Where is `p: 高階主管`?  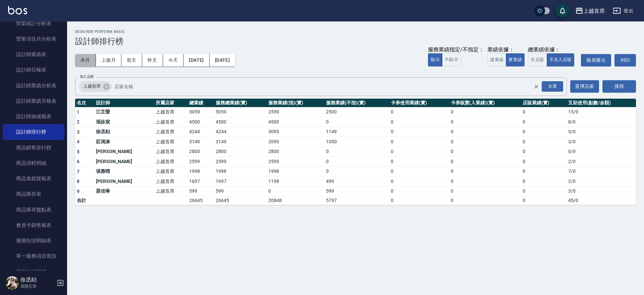
p: 高階主管 is located at coordinates (38, 286).